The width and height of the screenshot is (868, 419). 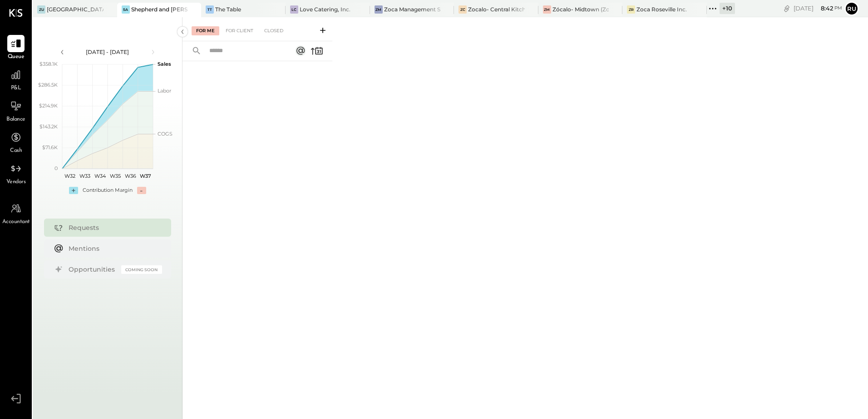 What do you see at coordinates (16, 182) in the screenshot?
I see `span: Vendors` at bounding box center [16, 182].